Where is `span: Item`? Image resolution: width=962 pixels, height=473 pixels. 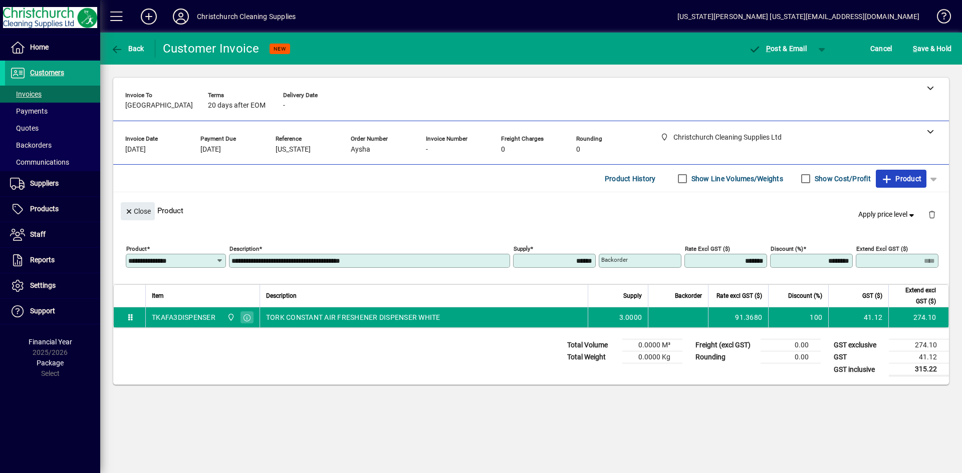
span: Item is located at coordinates (158, 296).